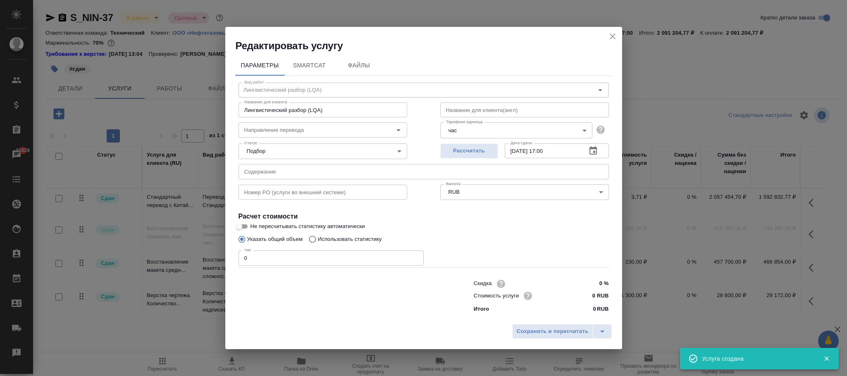  I want to click on button: Open, so click(399, 130).